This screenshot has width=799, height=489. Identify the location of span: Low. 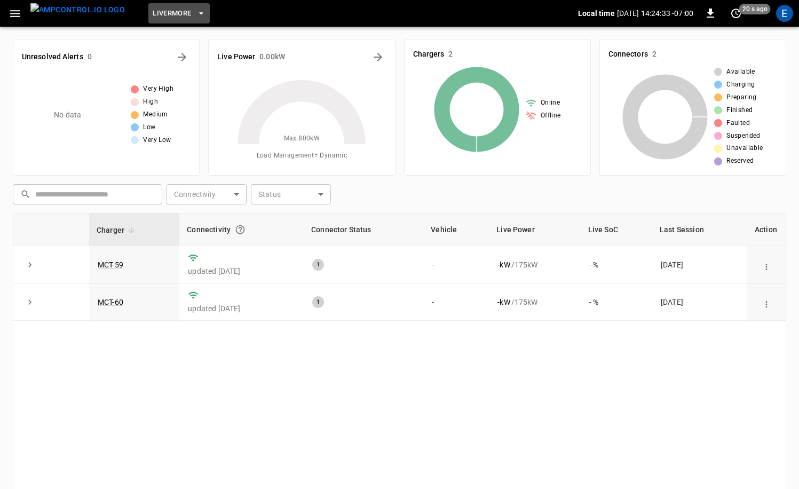
(149, 128).